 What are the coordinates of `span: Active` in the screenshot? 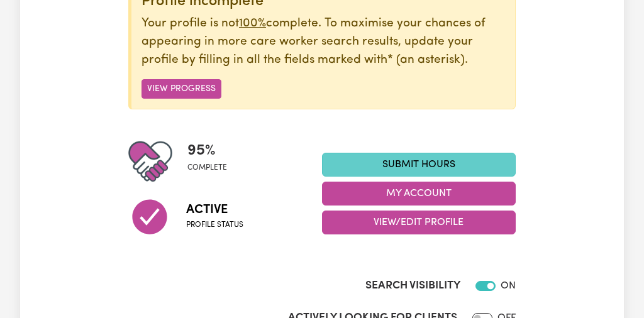 It's located at (214, 210).